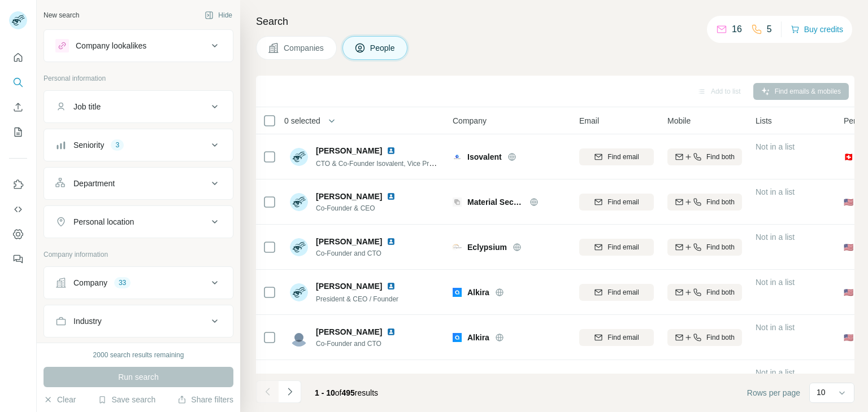 This screenshot has width=868, height=412. I want to click on div: Personal location, so click(103, 222).